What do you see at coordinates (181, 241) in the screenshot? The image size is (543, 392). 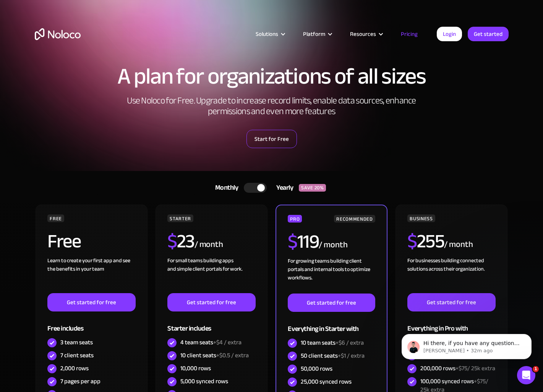 I see `h2: 23` at bounding box center [181, 241].